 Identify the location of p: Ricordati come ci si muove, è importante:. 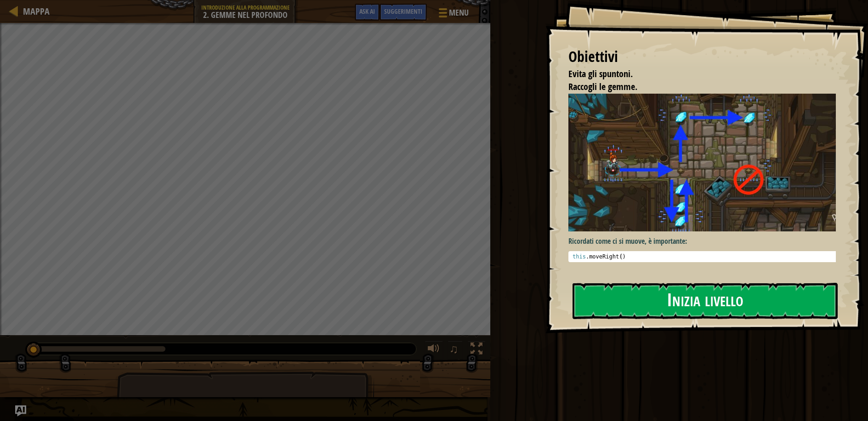
(705, 241).